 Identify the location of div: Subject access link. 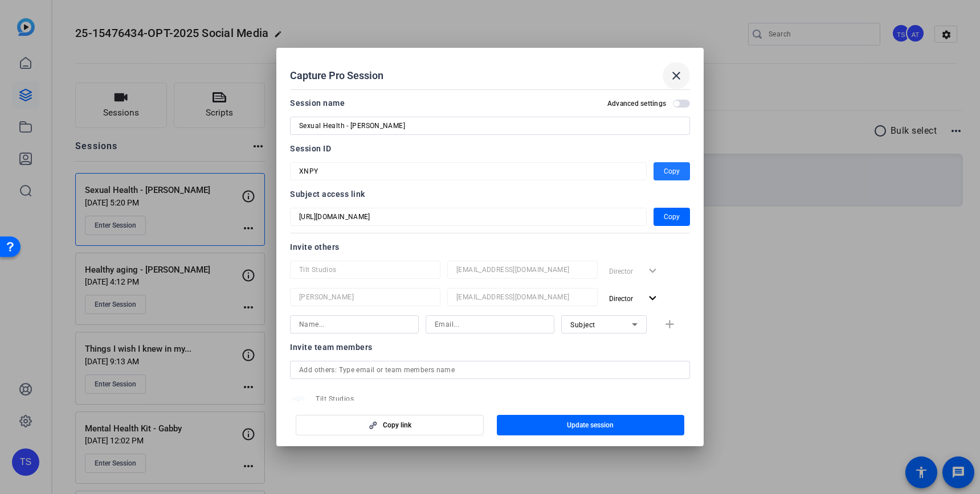
(490, 194).